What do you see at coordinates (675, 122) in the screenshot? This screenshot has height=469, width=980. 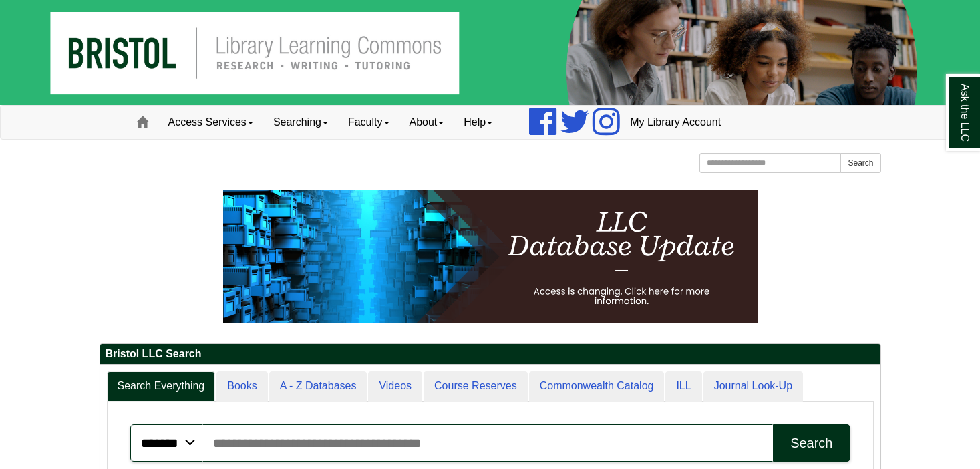 I see `a: My Library Account` at bounding box center [675, 122].